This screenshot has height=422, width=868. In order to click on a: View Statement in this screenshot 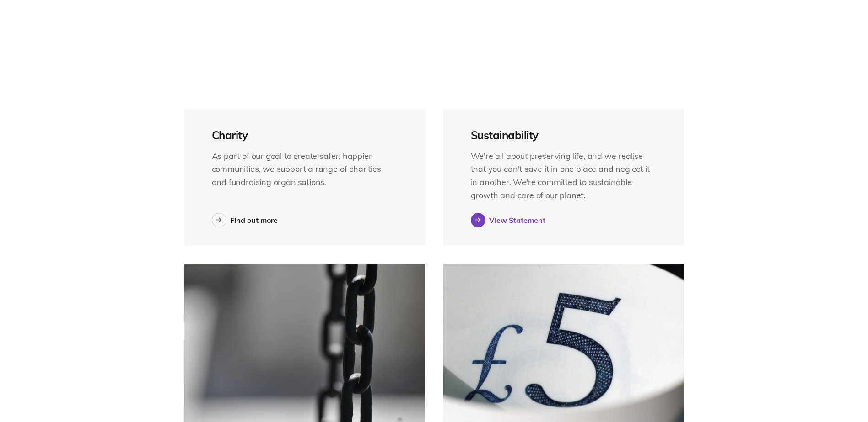, I will do `click(563, 220)`.